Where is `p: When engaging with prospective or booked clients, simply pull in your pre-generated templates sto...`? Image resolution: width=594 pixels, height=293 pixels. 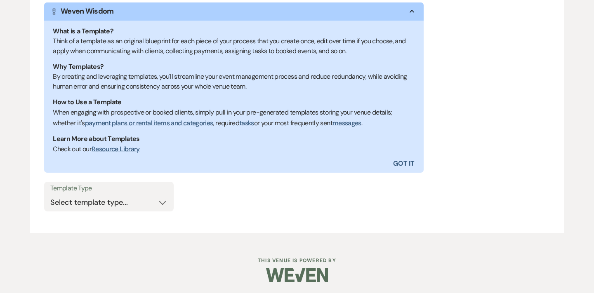
p: When engaging with prospective or booked clients, simply pull in your pre-generated templates sto... is located at coordinates (234, 118).